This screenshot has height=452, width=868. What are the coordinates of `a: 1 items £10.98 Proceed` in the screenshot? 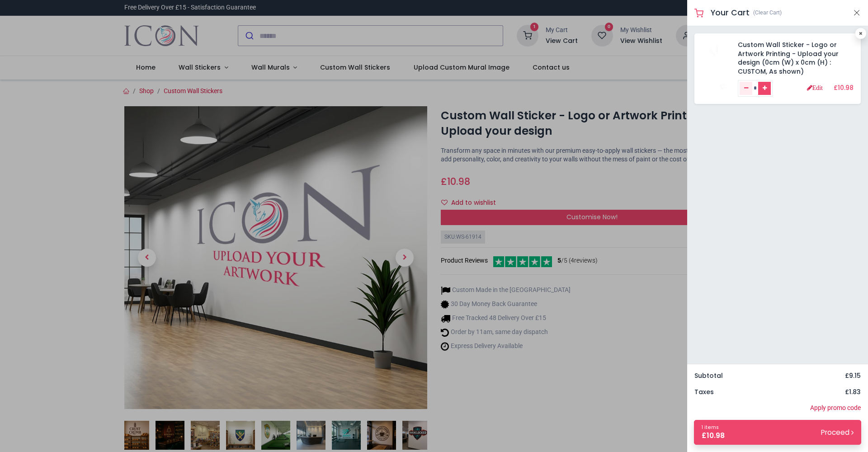 It's located at (778, 433).